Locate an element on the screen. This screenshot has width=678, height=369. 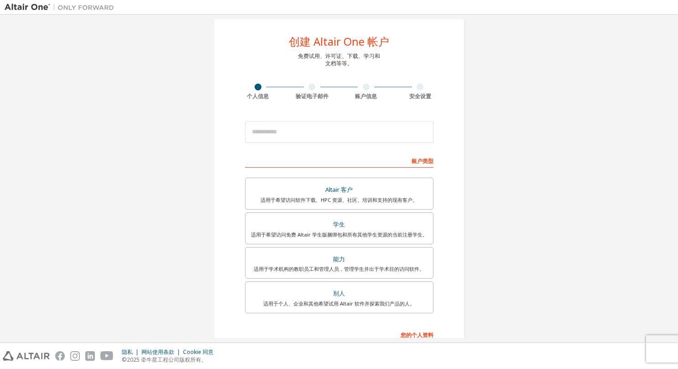
div: 学生 is located at coordinates (339, 224).